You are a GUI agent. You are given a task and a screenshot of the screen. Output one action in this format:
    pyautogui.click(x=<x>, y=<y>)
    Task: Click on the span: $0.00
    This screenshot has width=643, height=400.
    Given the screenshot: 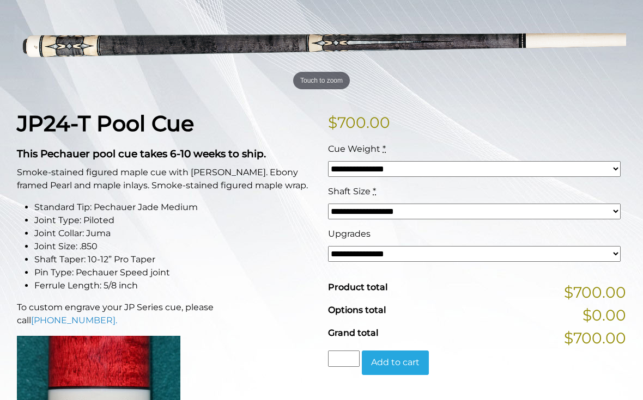 What is the action you would take?
    pyautogui.click(x=604, y=315)
    